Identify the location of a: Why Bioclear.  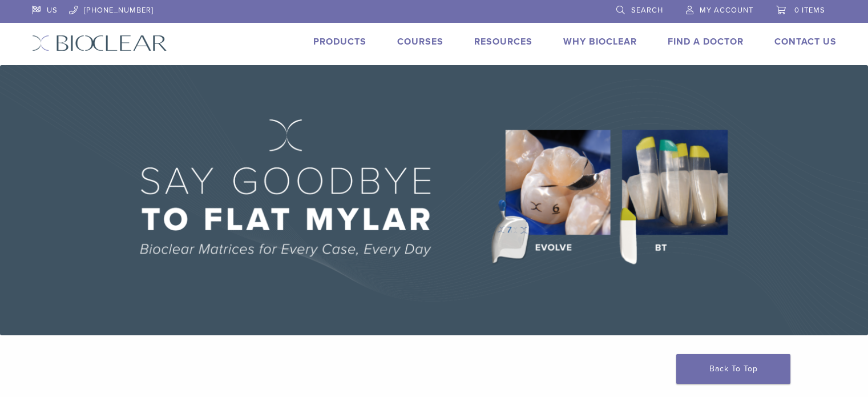
(600, 42).